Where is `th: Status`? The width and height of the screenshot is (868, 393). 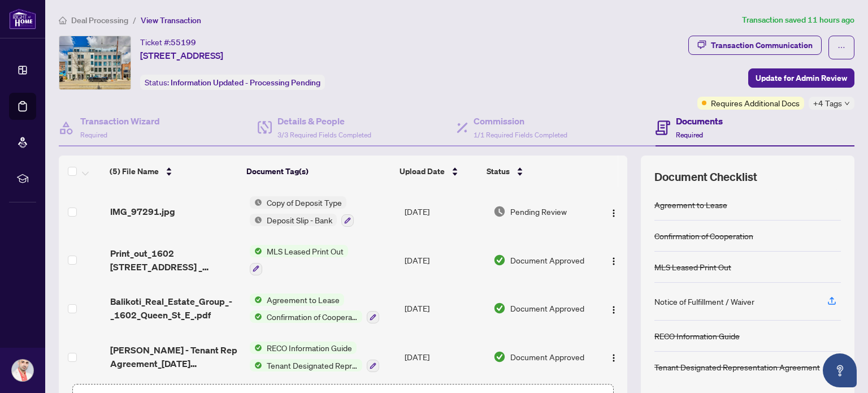
th: Status is located at coordinates (536, 171).